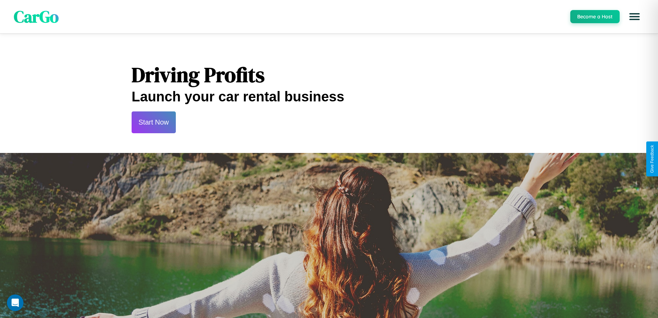 Image resolution: width=658 pixels, height=318 pixels. What do you see at coordinates (36, 17) in the screenshot?
I see `span: CarGo` at bounding box center [36, 17].